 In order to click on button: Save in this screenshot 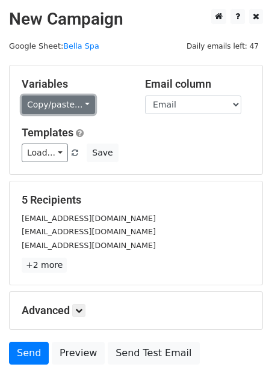, I will do `click(102, 153)`.